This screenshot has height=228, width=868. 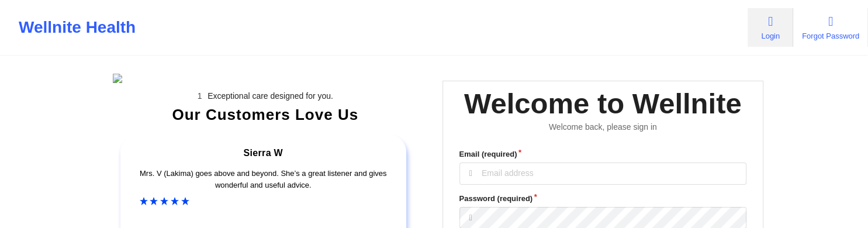 I want to click on img: wellnite-auth-hero_200.c722682e.png, so click(x=265, y=78).